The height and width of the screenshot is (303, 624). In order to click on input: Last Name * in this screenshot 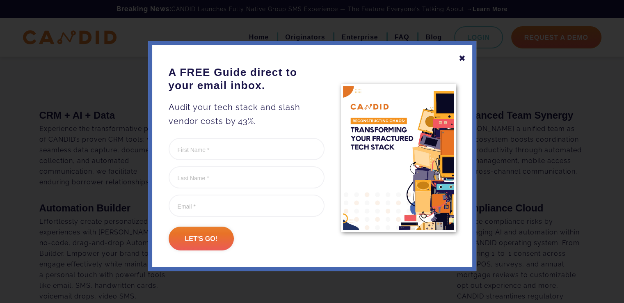, I will do `click(246, 177)`.